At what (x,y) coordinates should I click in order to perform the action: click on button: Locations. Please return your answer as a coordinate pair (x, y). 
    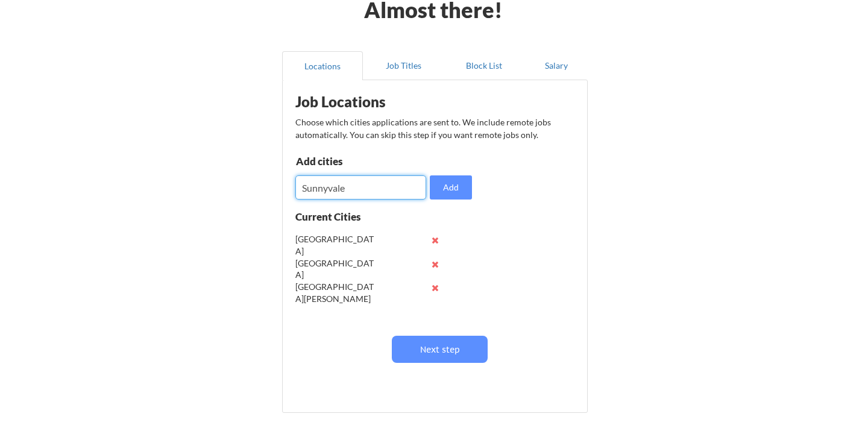
    Looking at the image, I should click on (323, 66).